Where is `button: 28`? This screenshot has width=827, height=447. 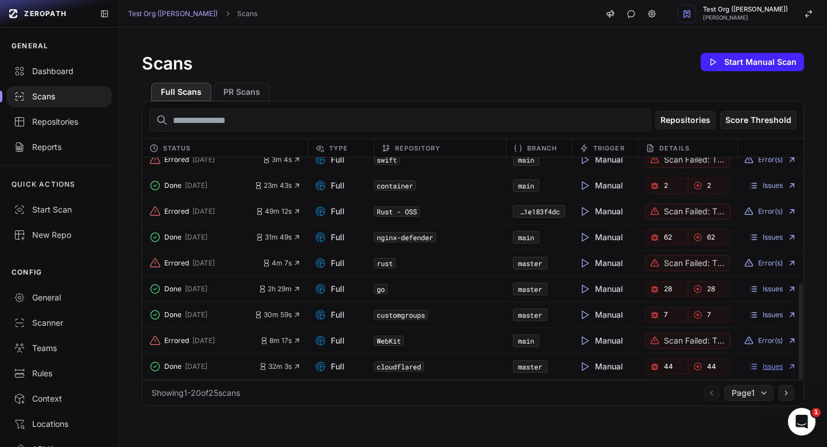 button: 28 is located at coordinates (710, 289).